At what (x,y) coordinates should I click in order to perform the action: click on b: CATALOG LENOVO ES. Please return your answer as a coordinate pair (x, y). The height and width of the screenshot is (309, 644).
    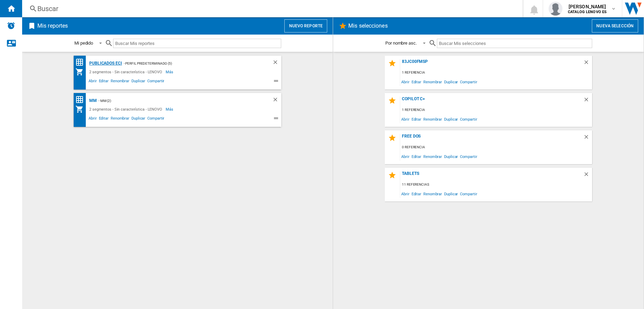
    Looking at the image, I should click on (588, 12).